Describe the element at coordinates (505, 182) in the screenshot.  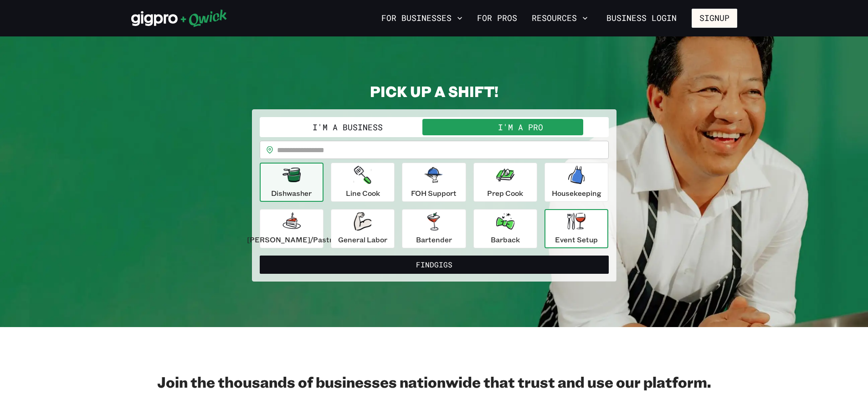
I see `button: Prep Cook` at that location.